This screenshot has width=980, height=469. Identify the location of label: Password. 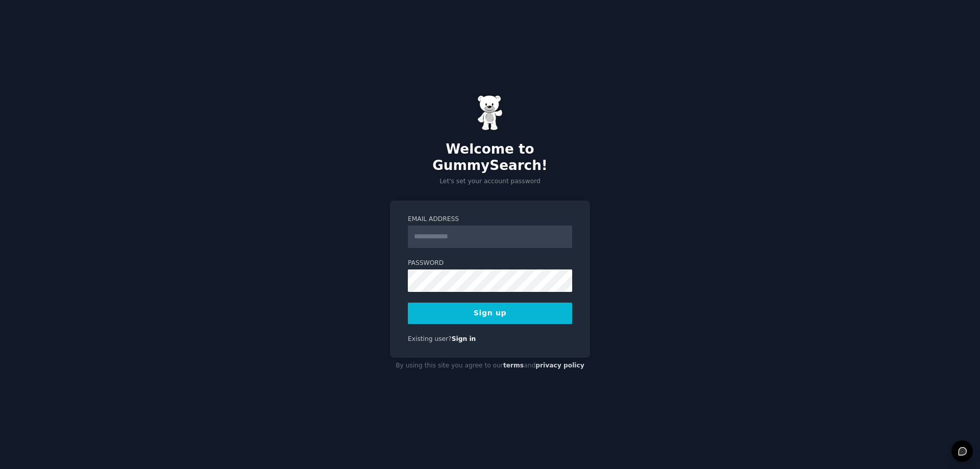
(490, 264).